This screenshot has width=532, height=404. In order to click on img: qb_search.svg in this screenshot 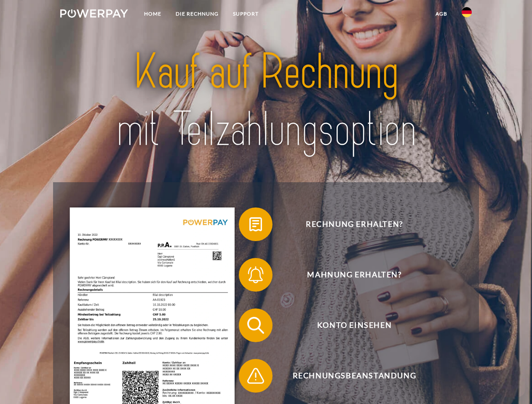, I will do `click(256, 326)`.